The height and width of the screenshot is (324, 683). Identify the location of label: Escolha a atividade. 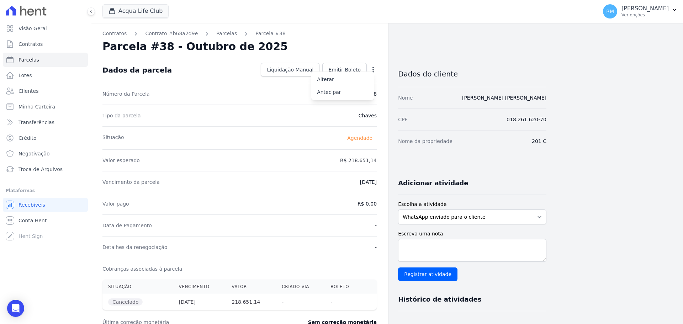
(472, 204).